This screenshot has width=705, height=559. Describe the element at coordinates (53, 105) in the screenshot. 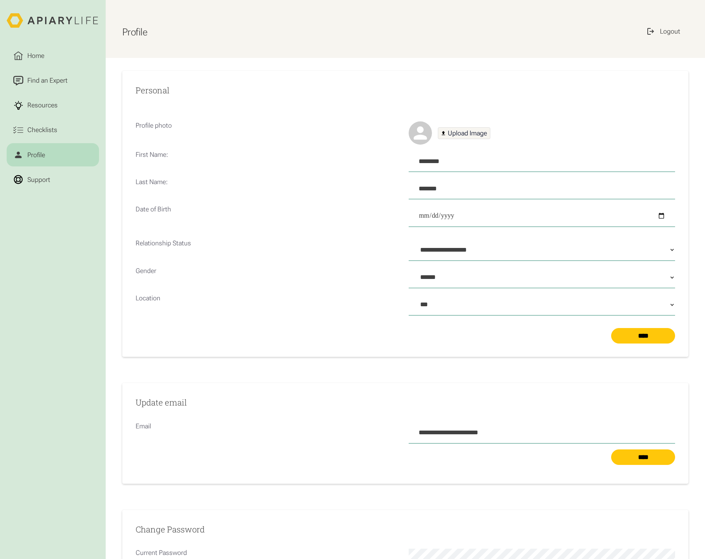

I see `a: Resources` at that location.